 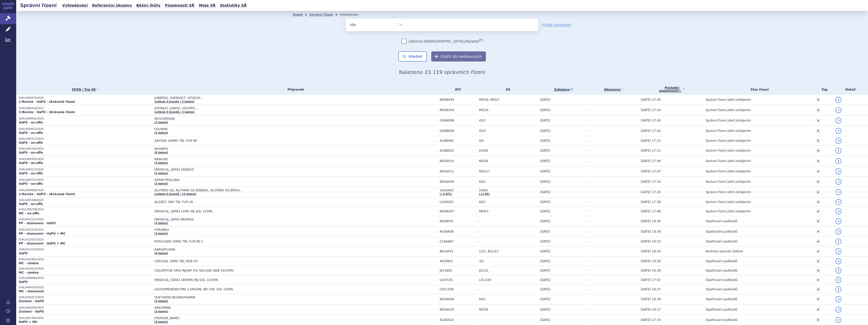 What do you see at coordinates (823, 89) in the screenshot?
I see `th: Tag` at bounding box center [823, 89].